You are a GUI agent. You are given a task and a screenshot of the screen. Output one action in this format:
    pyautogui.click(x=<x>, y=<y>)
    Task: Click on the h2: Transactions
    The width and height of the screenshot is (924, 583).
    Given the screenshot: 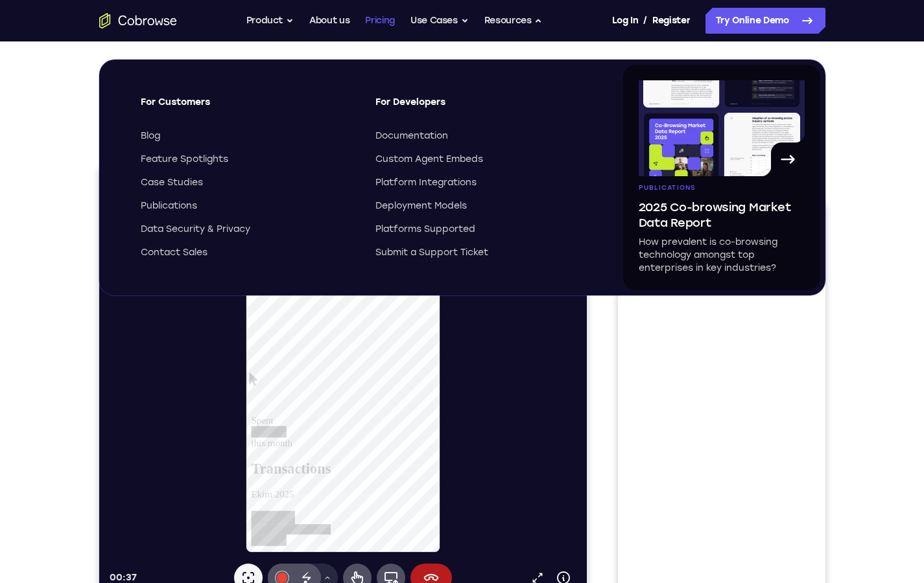 What is the action you would take?
    pyautogui.click(x=104, y=308)
    